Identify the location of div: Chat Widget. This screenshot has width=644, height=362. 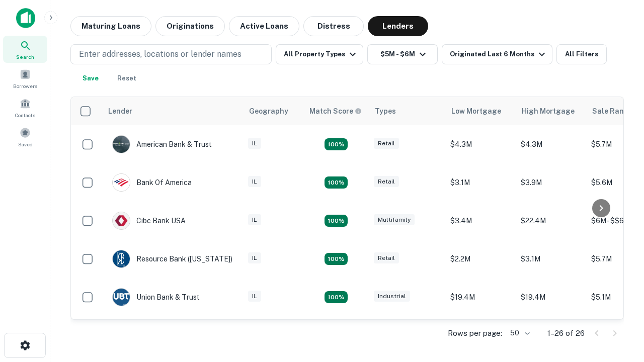
(619, 273).